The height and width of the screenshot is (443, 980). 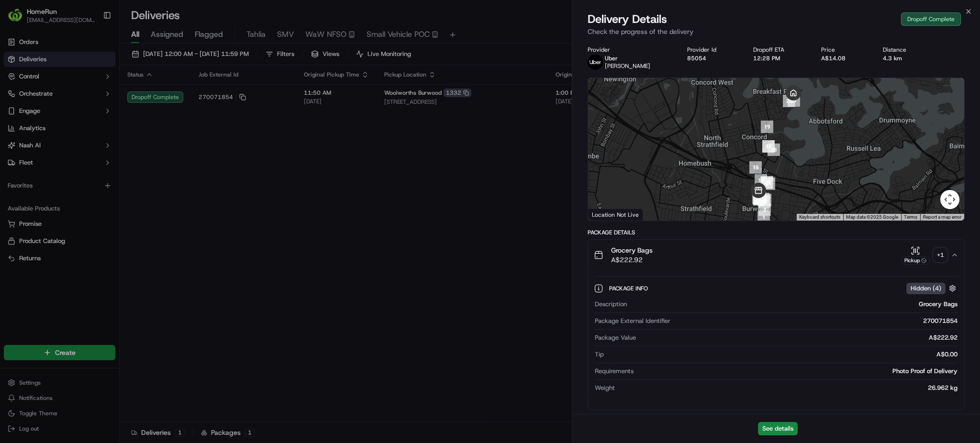 What do you see at coordinates (611, 305) in the screenshot?
I see `span: Description` at bounding box center [611, 305].